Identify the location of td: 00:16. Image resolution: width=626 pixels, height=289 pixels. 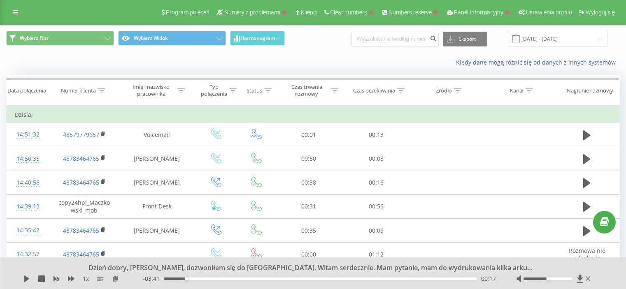
(376, 183).